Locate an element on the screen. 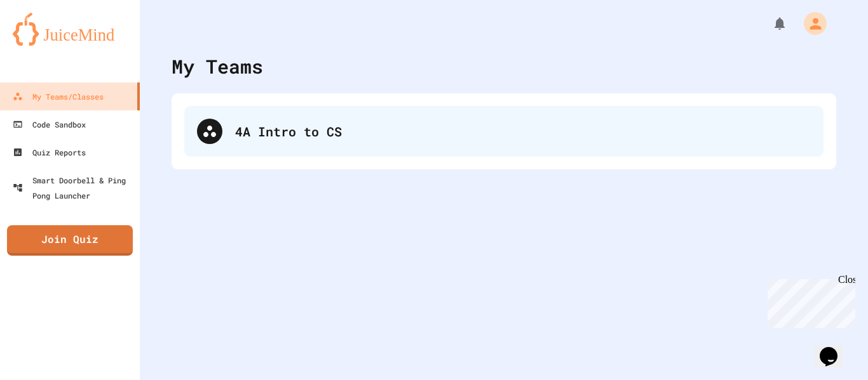  div: Chat with us now!Close is located at coordinates (46, 43).